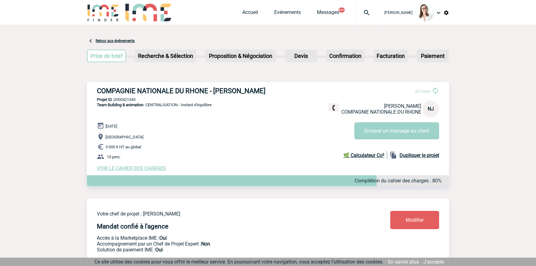 The height and width of the screenshot is (266, 536). Describe the element at coordinates (415, 220) in the screenshot. I see `span: Modifier` at that location.